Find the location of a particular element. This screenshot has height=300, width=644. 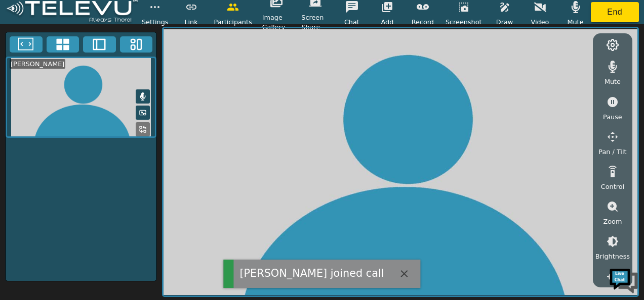

textarea: Type your message and hit 'Enter' is located at coordinates (99, 214).